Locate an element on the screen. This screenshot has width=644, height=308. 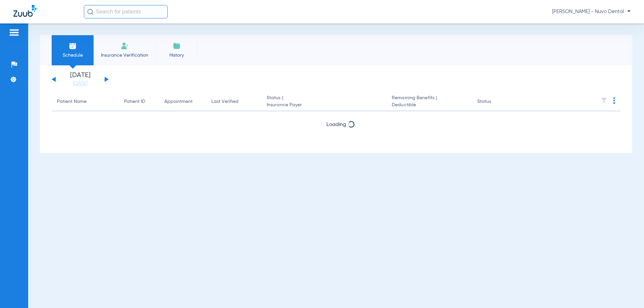
input: Search for patients is located at coordinates (126, 12).